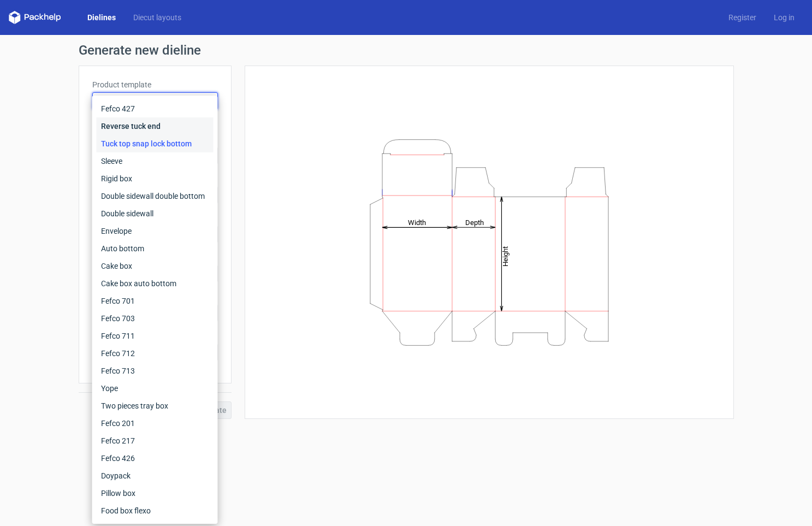 The image size is (812, 526). I want to click on tspan: Width, so click(416, 222).